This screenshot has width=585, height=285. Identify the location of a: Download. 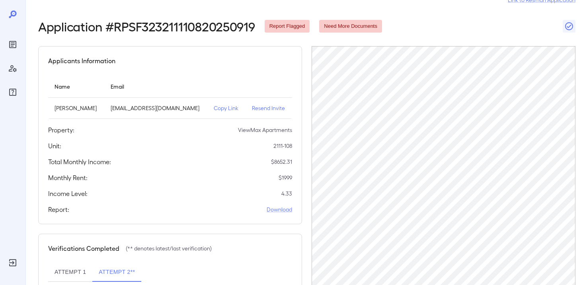
(279, 210).